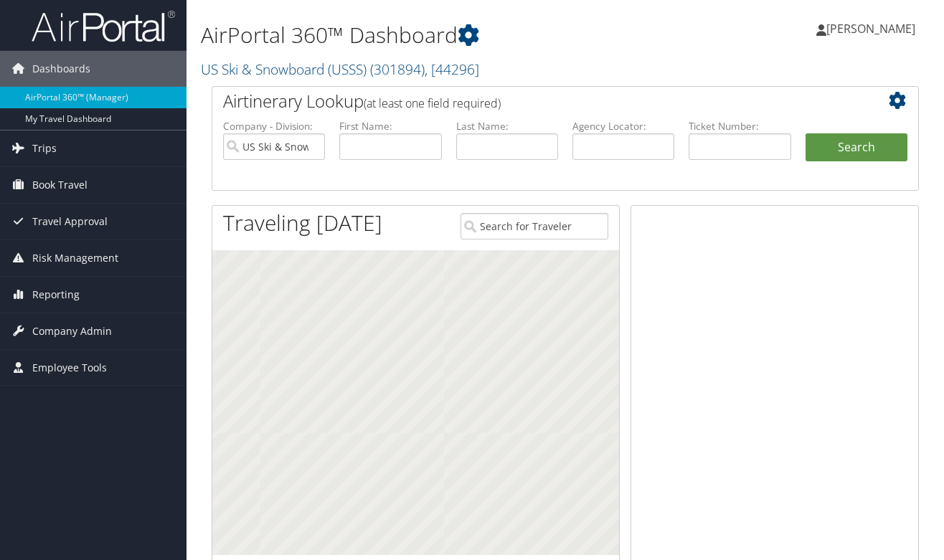 This screenshot has height=560, width=944. Describe the element at coordinates (59, 185) in the screenshot. I see `span: Book Travel` at that location.